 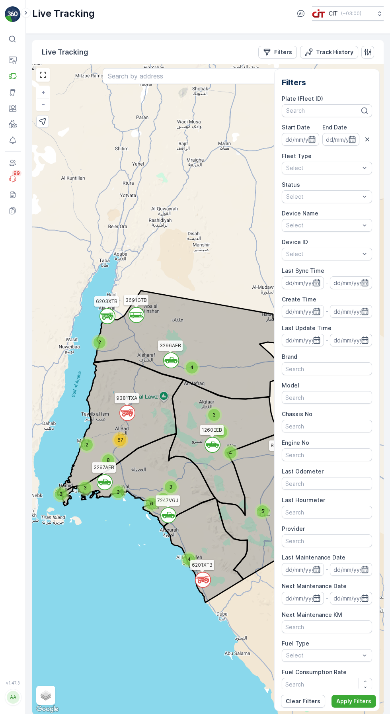 What do you see at coordinates (108, 460) in the screenshot?
I see `span: 8` at bounding box center [108, 460].